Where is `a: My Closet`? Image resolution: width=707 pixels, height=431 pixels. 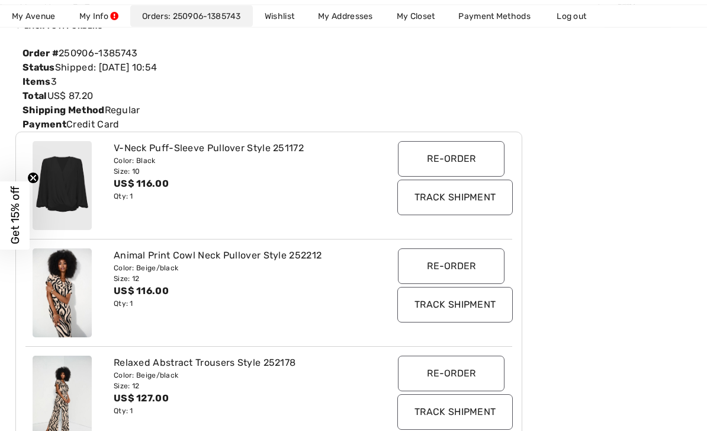 a: My Closet is located at coordinates (416, 16).